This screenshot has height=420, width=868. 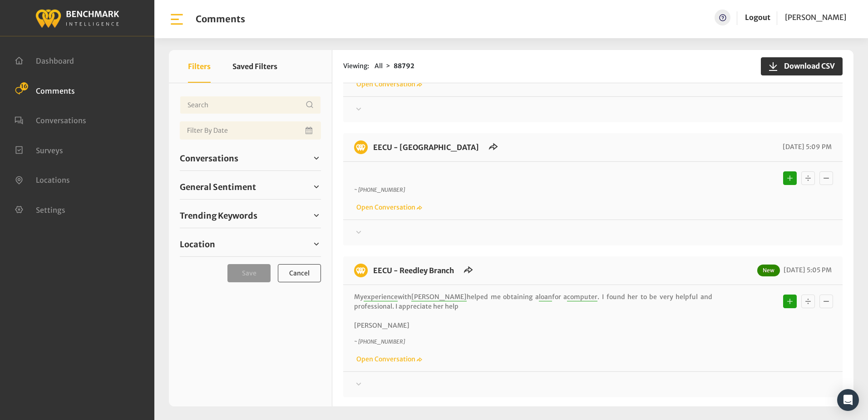 What do you see at coordinates (55, 61) in the screenshot?
I see `span: Dashboard` at bounding box center [55, 61].